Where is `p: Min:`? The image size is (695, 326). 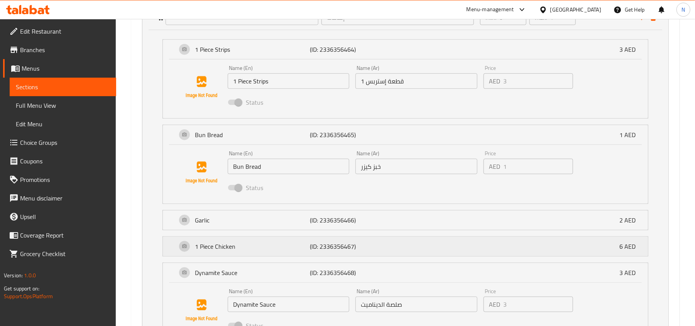 p: Min: is located at coordinates (491, 17).